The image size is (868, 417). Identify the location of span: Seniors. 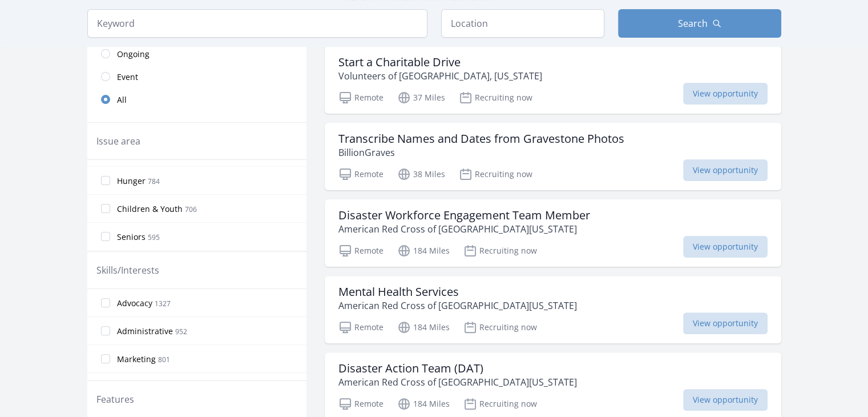
(131, 237).